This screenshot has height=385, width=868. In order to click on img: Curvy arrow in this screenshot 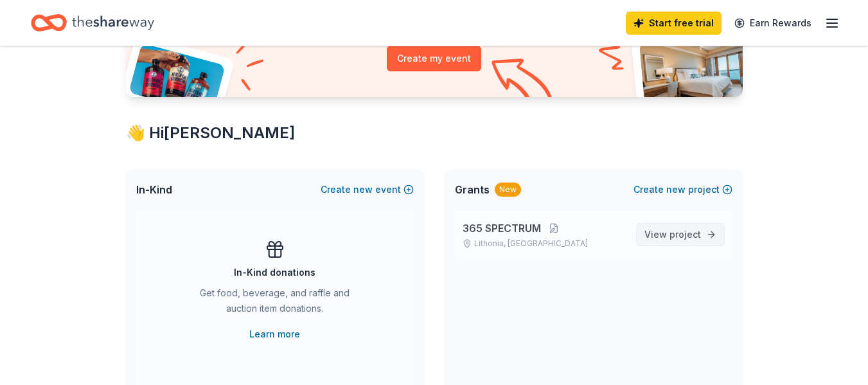, I will do `click(523, 82)`.